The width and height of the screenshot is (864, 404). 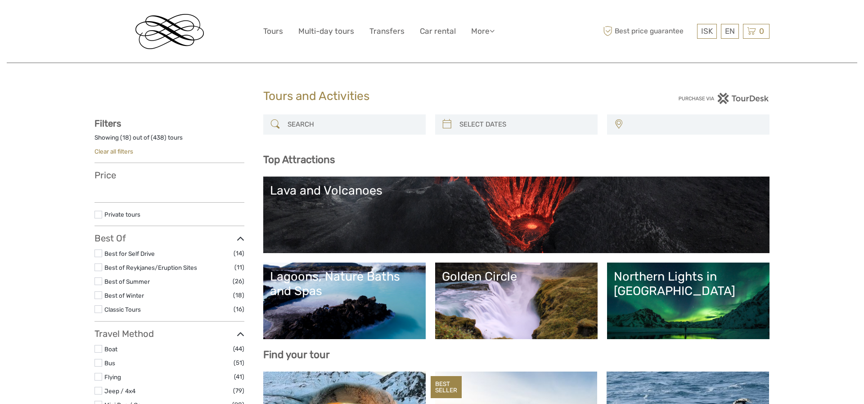 What do you see at coordinates (158, 137) in the screenshot?
I see `label: 438` at bounding box center [158, 137].